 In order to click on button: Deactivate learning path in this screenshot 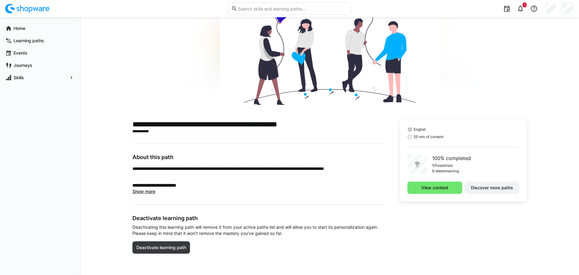, I will do `click(161, 247)`.